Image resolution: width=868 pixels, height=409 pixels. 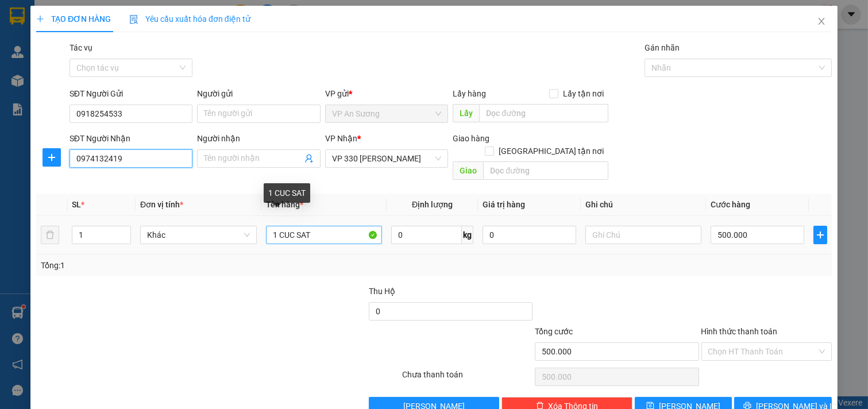 I want to click on div: Người gửi, so click(x=258, y=94).